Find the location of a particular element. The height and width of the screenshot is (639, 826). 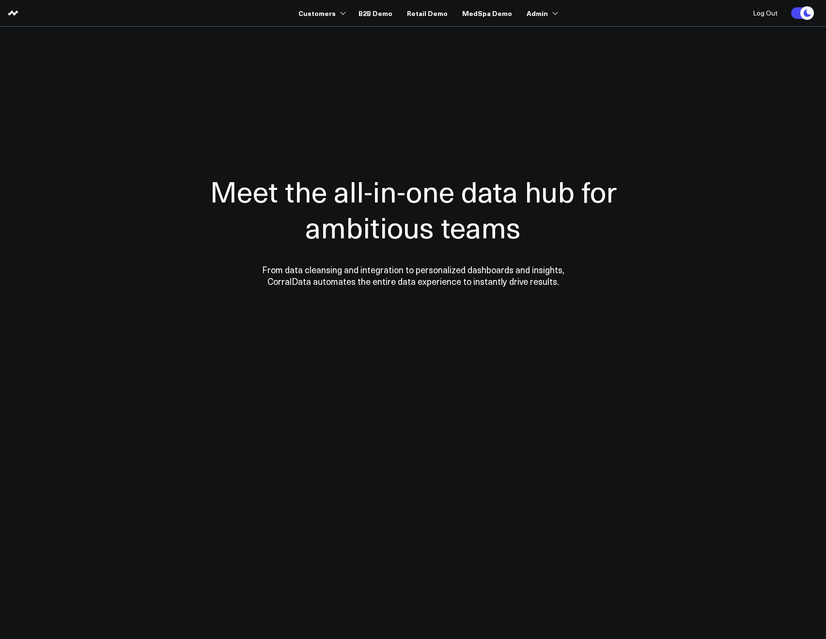

h1: Meet the all-in-one data hub for ambitious teams is located at coordinates (413, 209).